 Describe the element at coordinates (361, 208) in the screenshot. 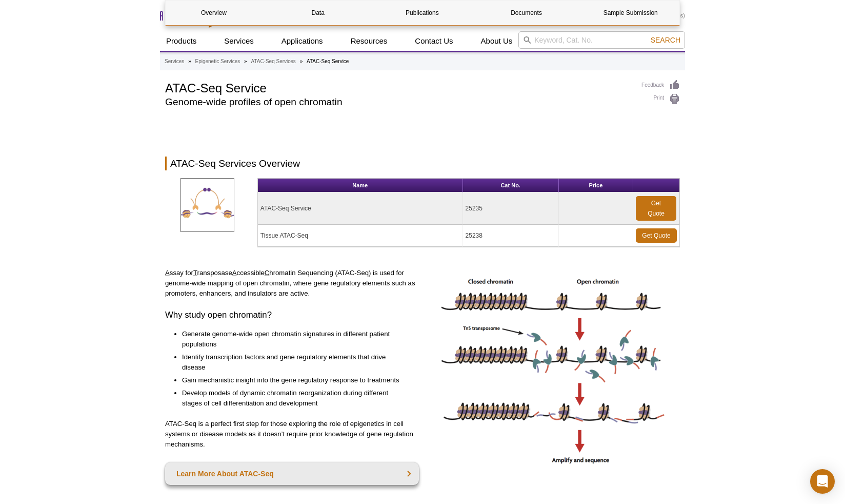

I see `td: ATAC-Seq Service` at that location.